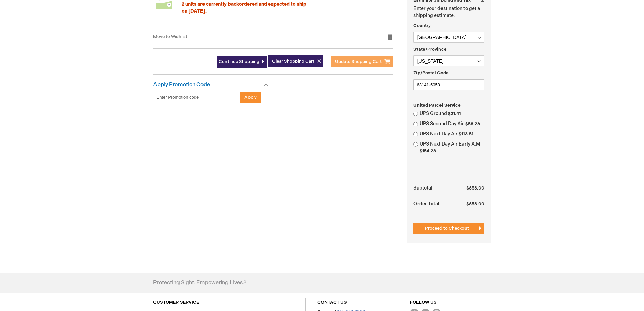 This screenshot has height=311, width=644. I want to click on label: UPS Next Day Air, so click(452, 134).